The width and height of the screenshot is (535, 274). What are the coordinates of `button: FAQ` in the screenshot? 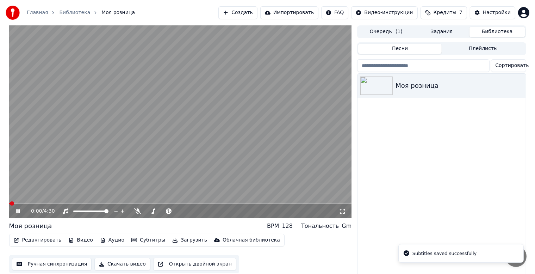 It's located at (335, 13).